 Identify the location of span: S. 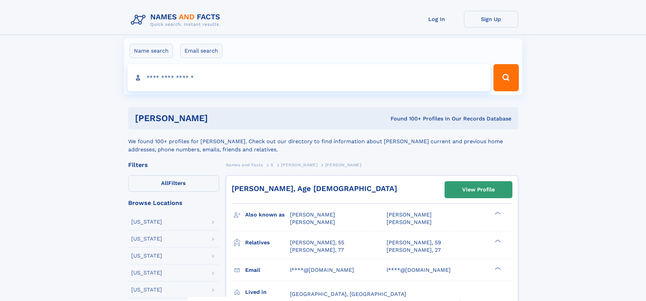
(272, 165).